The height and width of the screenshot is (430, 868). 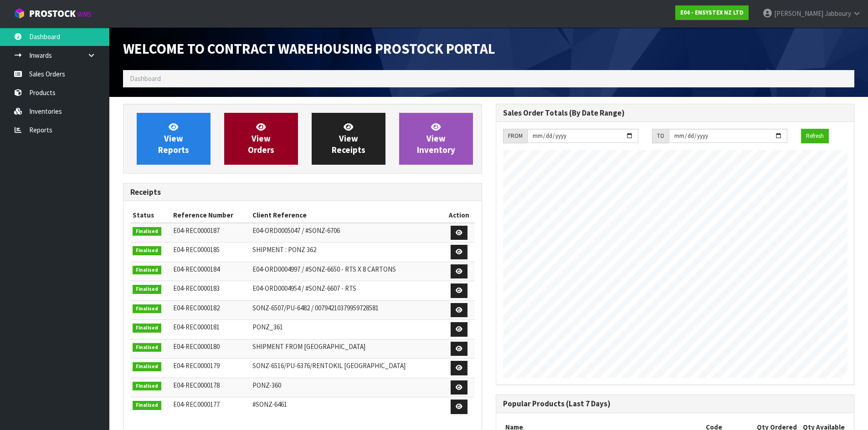 I want to click on a: ViewOrders, so click(x=261, y=139).